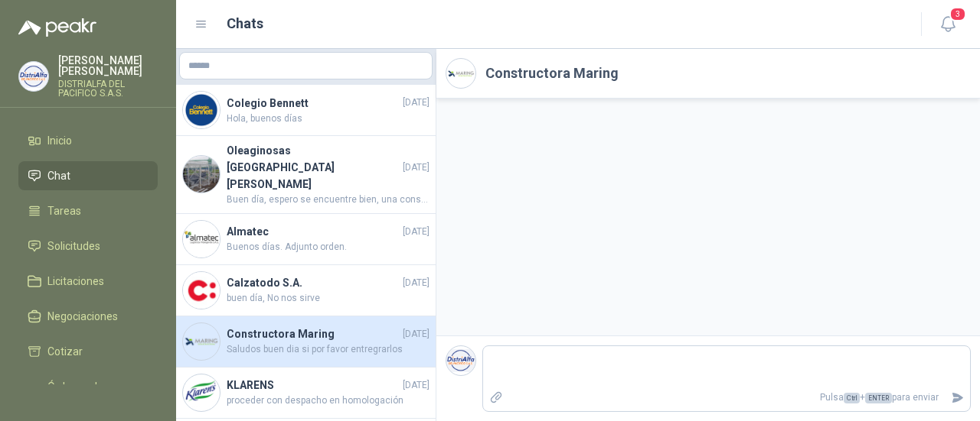 The image size is (980, 421). What do you see at coordinates (313, 103) in the screenshot?
I see `h4: Colegio Bennett` at bounding box center [313, 103].